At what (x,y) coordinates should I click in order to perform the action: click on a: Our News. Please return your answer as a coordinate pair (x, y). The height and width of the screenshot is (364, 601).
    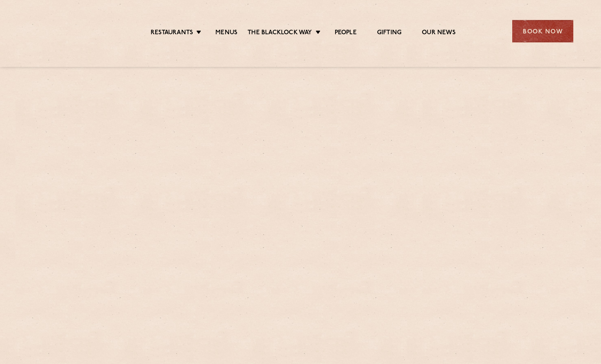
    Looking at the image, I should click on (439, 34).